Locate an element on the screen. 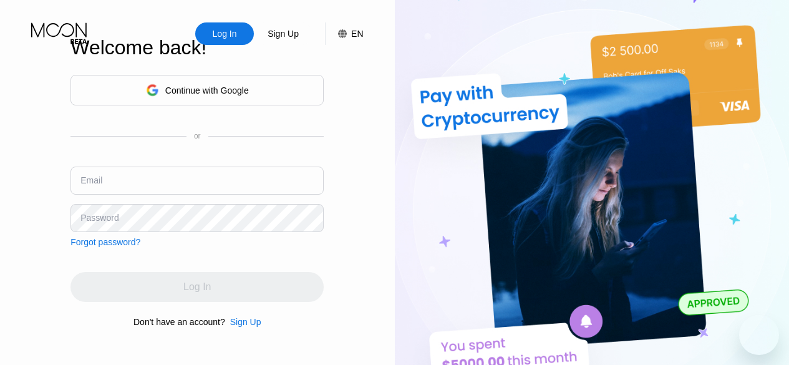 Image resolution: width=789 pixels, height=365 pixels. div: Don't have an account? is located at coordinates (179, 322).